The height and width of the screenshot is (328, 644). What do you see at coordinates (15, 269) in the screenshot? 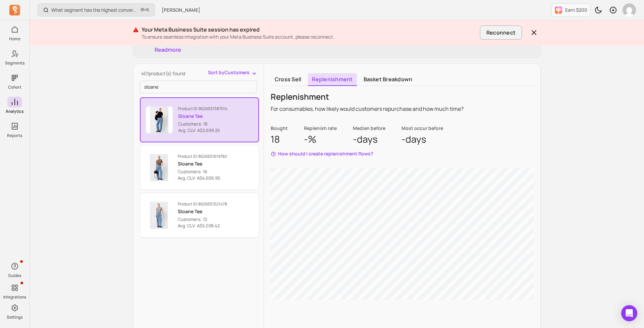
I see `button: Guides` at bounding box center [15, 269].